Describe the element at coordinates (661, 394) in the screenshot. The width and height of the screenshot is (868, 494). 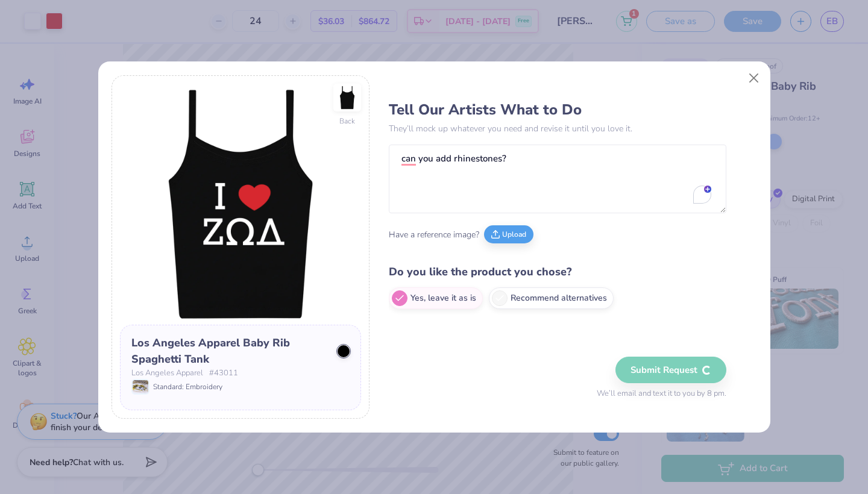
I see `span: We’ll email and text it to you by 8 pm.` at that location.